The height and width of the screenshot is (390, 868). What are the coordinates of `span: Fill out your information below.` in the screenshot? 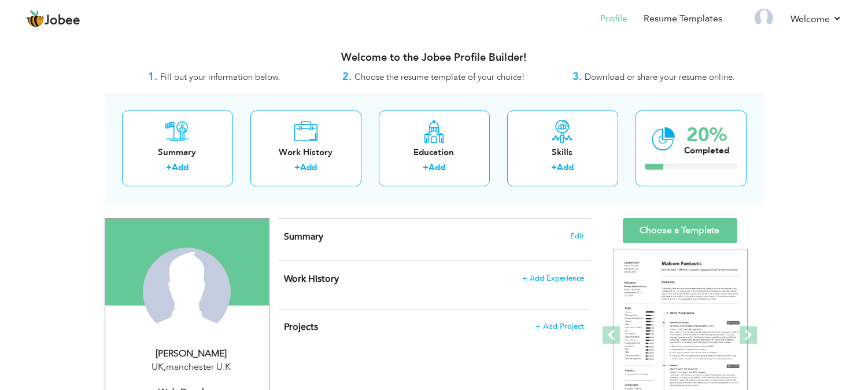 It's located at (220, 77).